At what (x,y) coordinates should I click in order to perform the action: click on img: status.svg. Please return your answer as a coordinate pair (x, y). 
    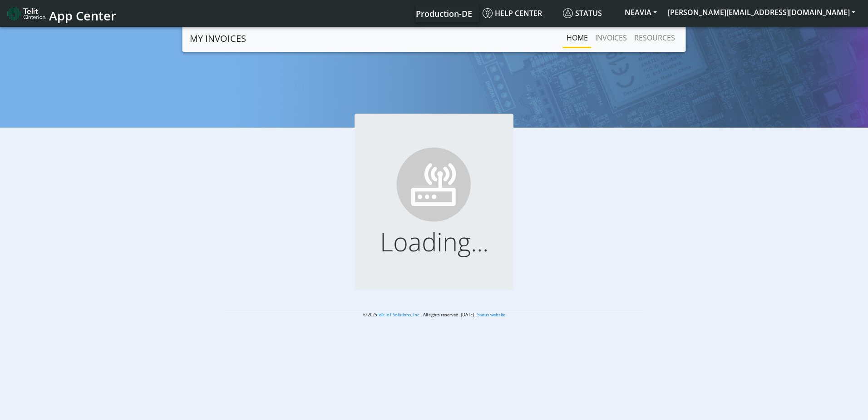
    Looking at the image, I should click on (568, 13).